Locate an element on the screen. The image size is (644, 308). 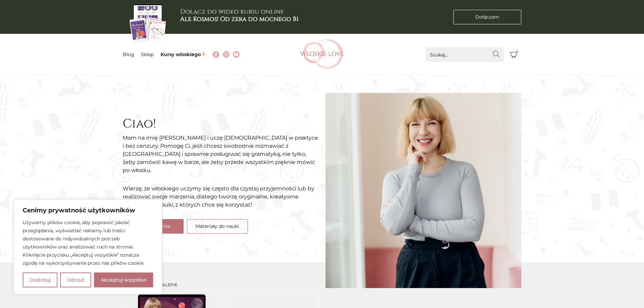
h2: Ciao! is located at coordinates (220, 124).